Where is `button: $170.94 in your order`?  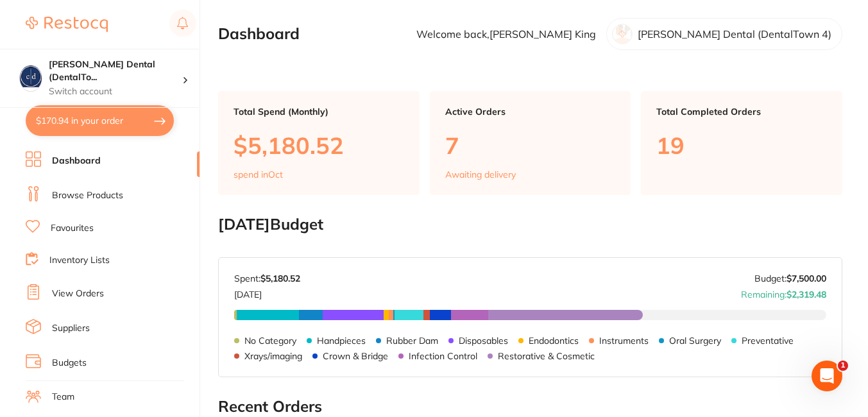
button: $170.94 in your order is located at coordinates (100, 121).